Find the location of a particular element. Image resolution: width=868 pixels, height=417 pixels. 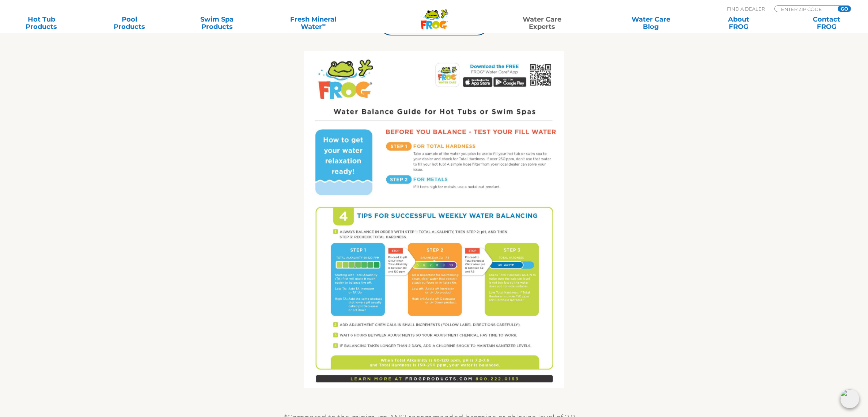

a: Swim SpaProducts is located at coordinates (217, 23).